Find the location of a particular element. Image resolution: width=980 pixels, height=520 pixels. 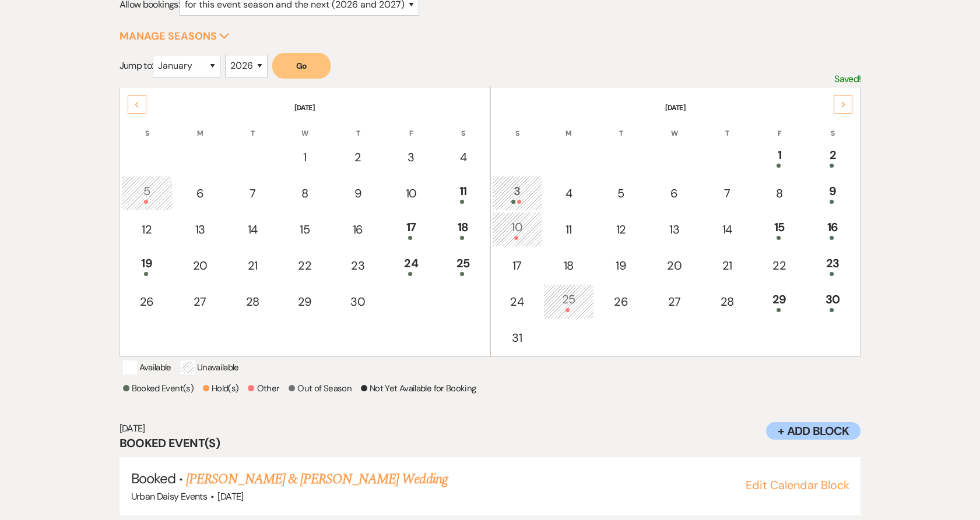

p: Out of Season is located at coordinates (320, 388).